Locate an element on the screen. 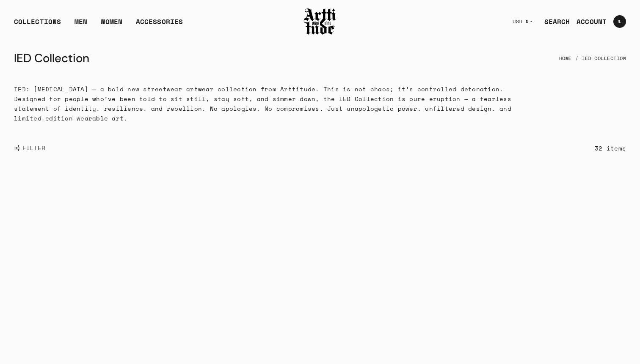  img: Arttitude is located at coordinates (320, 22).